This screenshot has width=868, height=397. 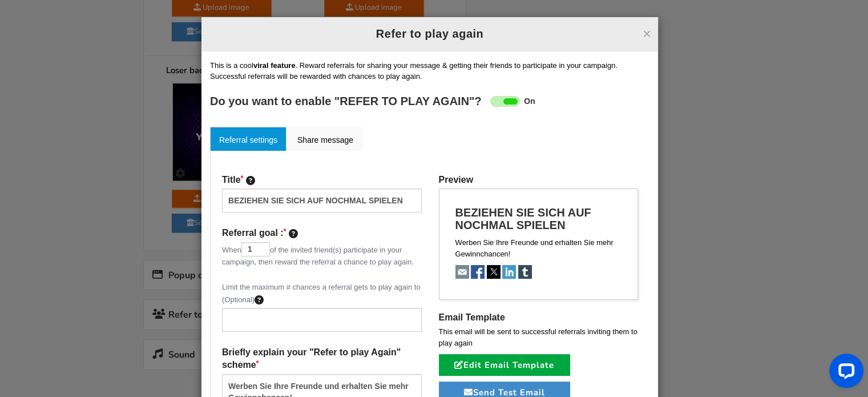 What do you see at coordinates (249, 139) in the screenshot?
I see `a: Referral settings` at bounding box center [249, 139].